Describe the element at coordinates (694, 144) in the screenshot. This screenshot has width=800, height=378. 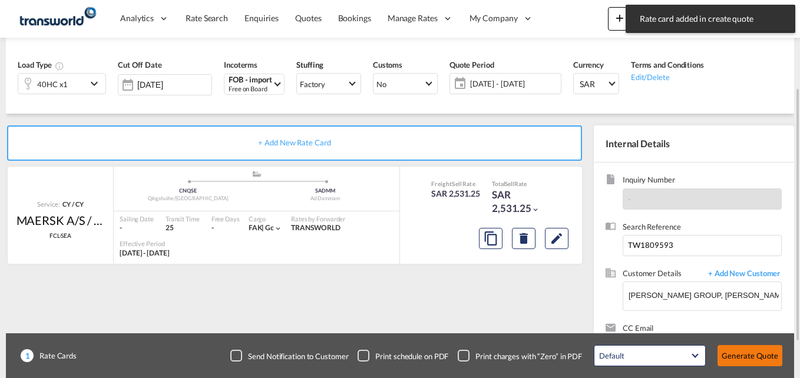
I see `div: Internal Details` at that location.